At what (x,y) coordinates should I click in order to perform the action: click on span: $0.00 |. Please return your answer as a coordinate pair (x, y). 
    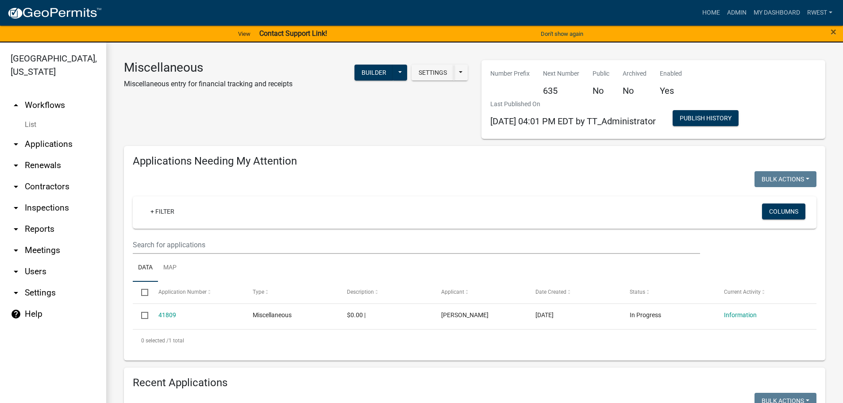
    Looking at the image, I should click on (356, 315).